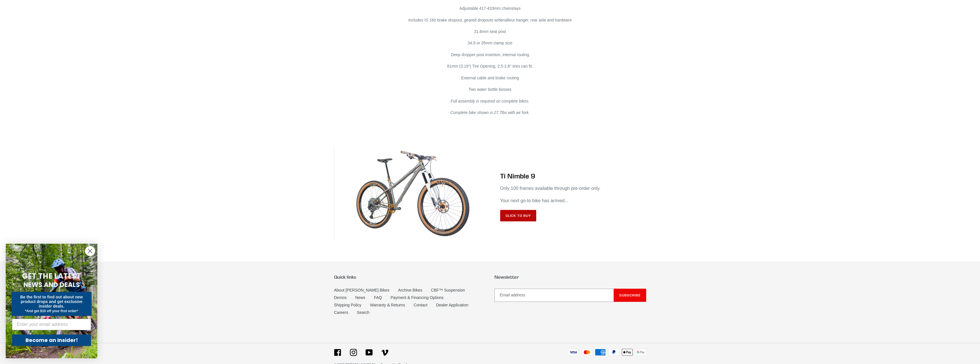 The height and width of the screenshot is (364, 980). Describe the element at coordinates (363, 313) in the screenshot. I see `a: Search` at that location.